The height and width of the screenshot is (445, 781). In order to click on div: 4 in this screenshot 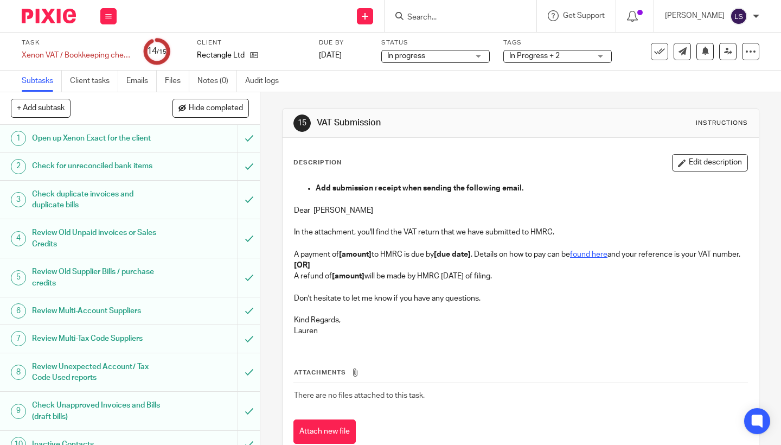, I will do `click(18, 239)`.